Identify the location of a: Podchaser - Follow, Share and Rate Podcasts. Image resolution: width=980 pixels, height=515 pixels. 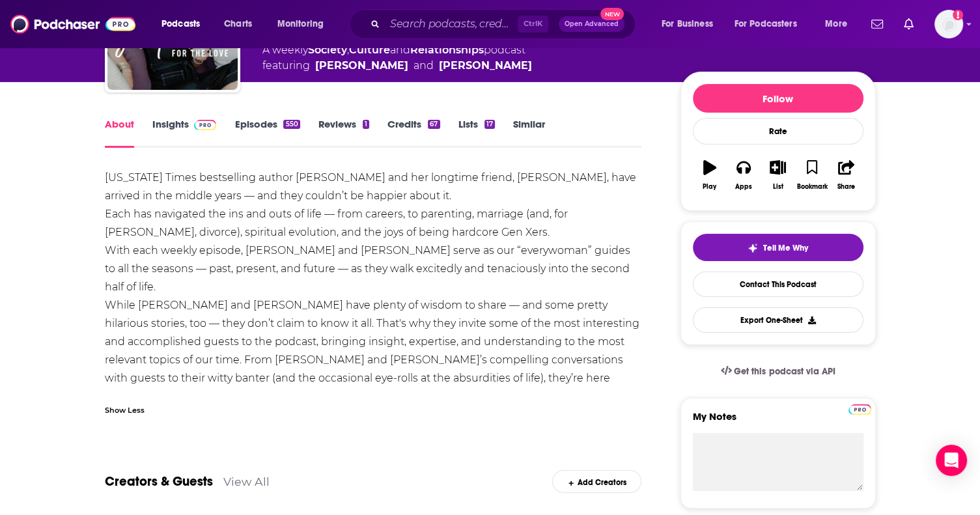
(73, 24).